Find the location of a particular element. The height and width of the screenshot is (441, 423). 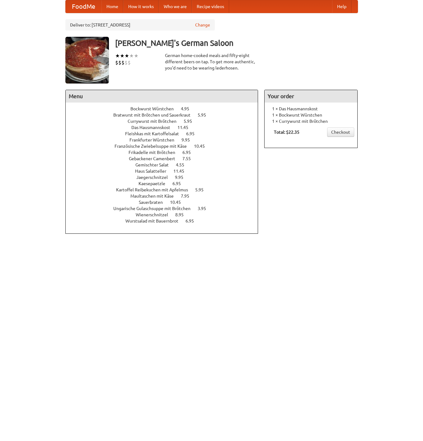

a: Frankfurter Würstchen 9.95 is located at coordinates (165, 140).